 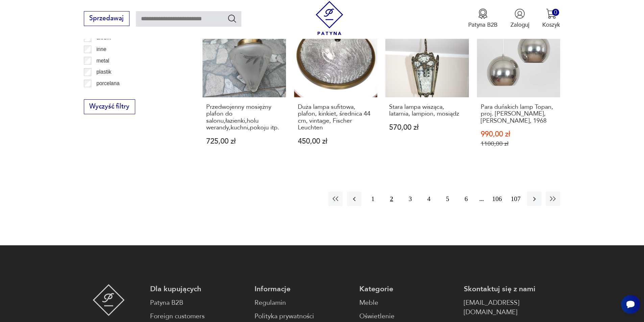 What do you see at coordinates (108, 83) in the screenshot?
I see `p: porcelana` at bounding box center [108, 83].